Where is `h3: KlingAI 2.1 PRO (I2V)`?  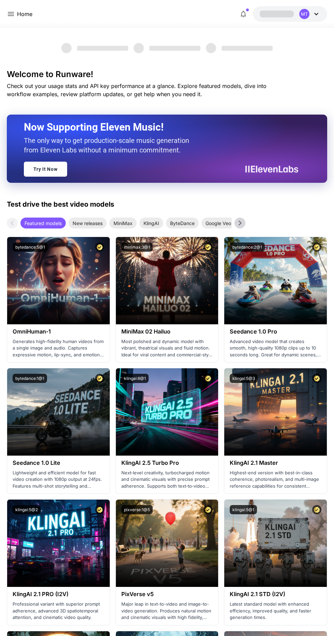
h3: KlingAI 2.1 PRO (I2V) is located at coordinates (58, 594).